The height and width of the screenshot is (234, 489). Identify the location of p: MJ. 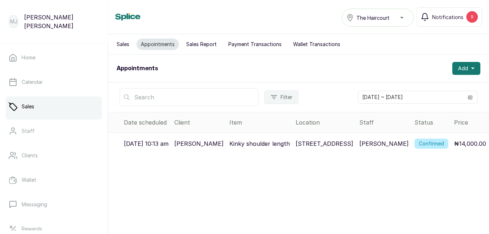
(14, 22).